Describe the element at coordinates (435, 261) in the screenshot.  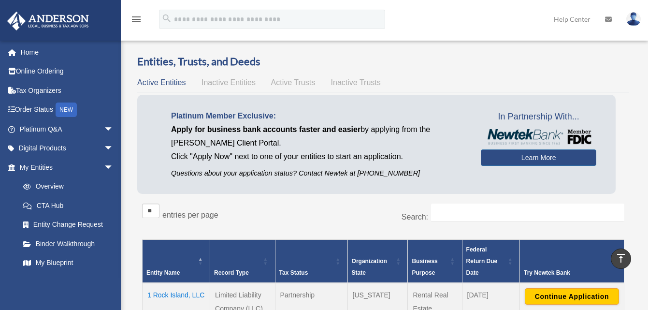
I see `th: Business Purpose: Activate to sort` at that location.